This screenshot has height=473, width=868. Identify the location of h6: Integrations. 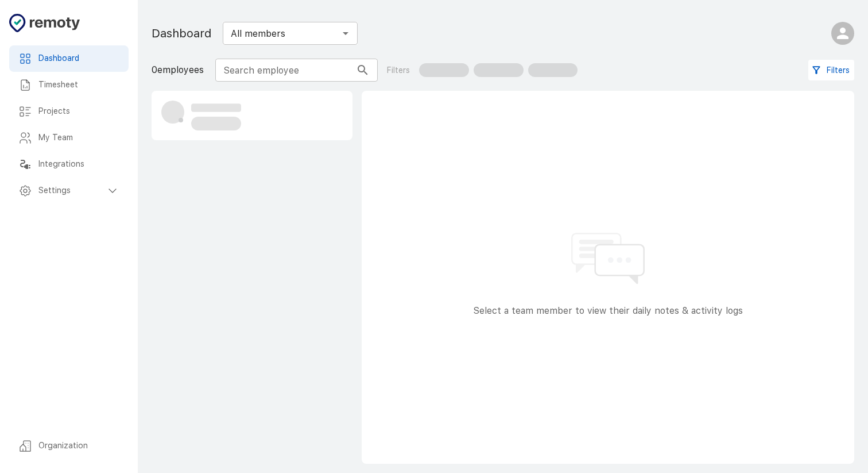
(78, 164).